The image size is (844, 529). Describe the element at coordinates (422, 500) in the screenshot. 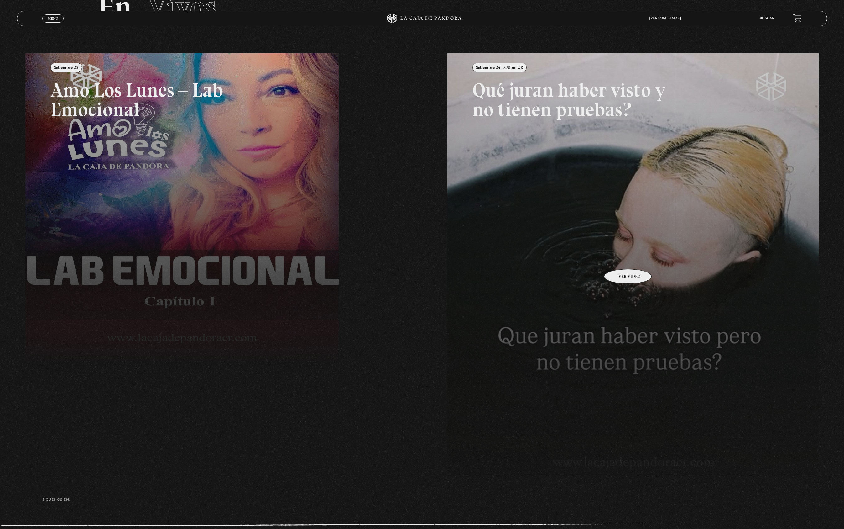

I see `h4: SÍguenos en:` at that location.